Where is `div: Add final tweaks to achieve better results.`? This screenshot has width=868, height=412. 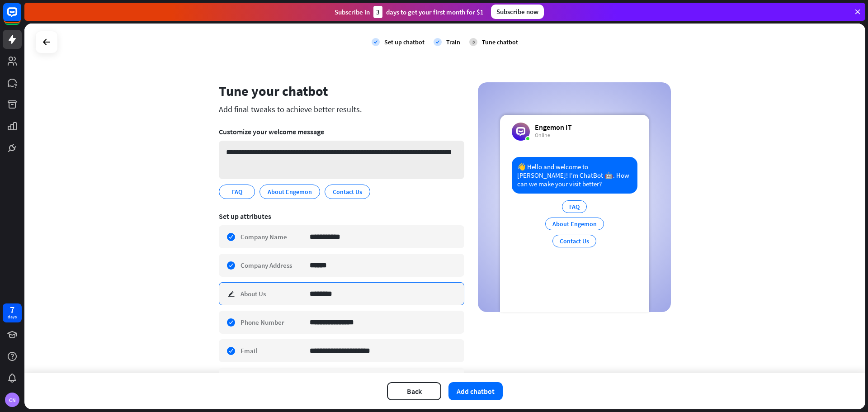
div: Add final tweaks to achieve better results. is located at coordinates (341, 109).